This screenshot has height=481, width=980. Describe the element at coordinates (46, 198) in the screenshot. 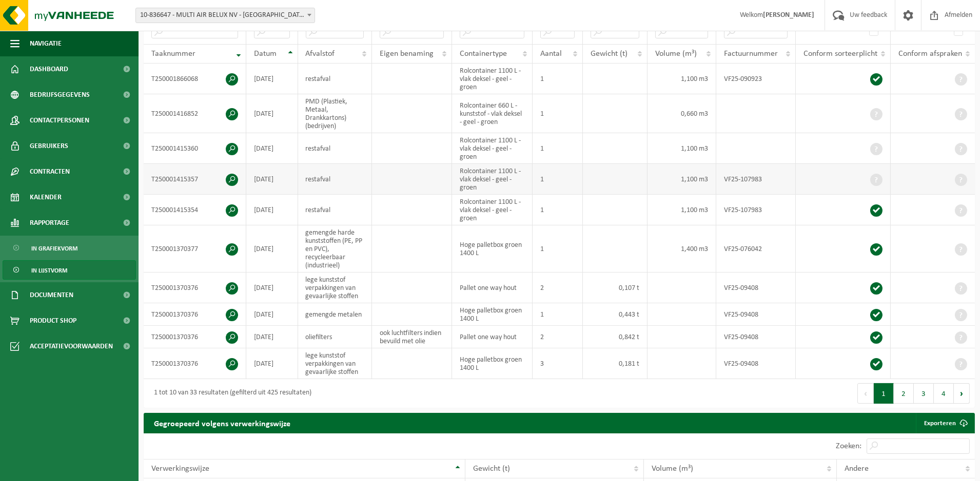

I see `span: Kalender` at that location.